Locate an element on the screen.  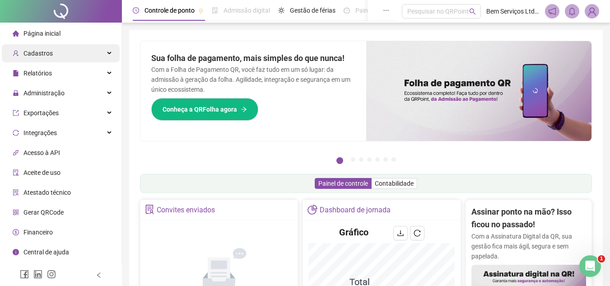
span: arrow-right is located at coordinates (244, 109).